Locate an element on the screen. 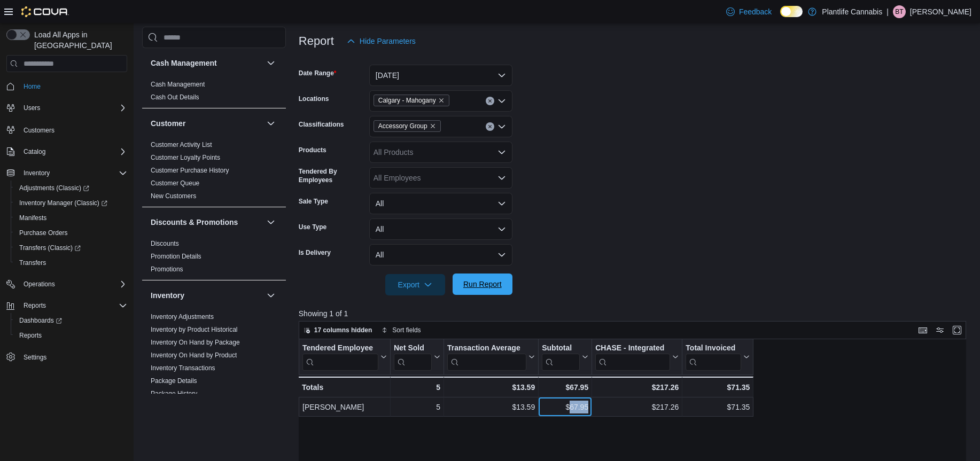 This screenshot has width=980, height=461. span: Package History is located at coordinates (173, 394).